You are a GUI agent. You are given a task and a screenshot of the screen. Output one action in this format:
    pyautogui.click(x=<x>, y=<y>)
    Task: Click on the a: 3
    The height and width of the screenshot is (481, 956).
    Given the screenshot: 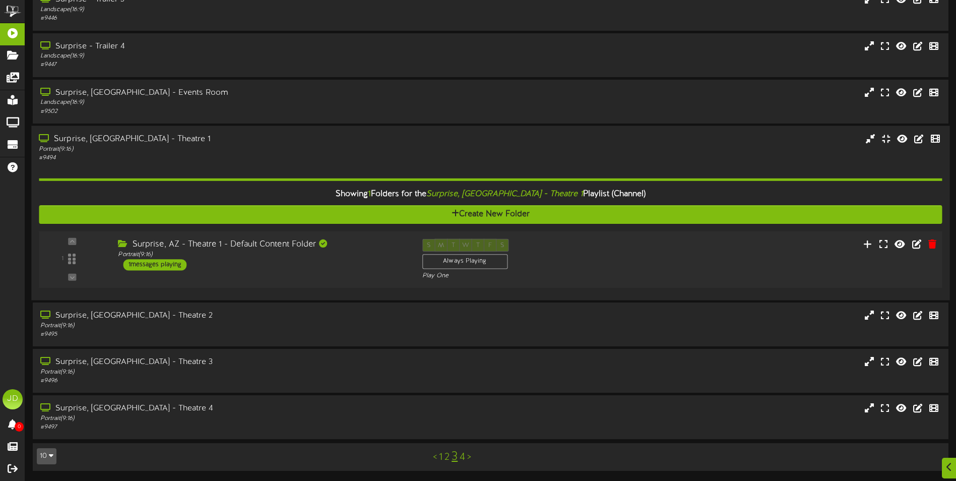 What is the action you would take?
    pyautogui.click(x=454, y=456)
    